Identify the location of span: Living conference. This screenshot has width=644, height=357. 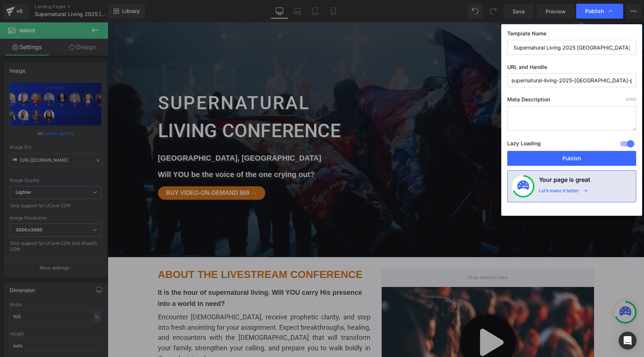
(142, 109).